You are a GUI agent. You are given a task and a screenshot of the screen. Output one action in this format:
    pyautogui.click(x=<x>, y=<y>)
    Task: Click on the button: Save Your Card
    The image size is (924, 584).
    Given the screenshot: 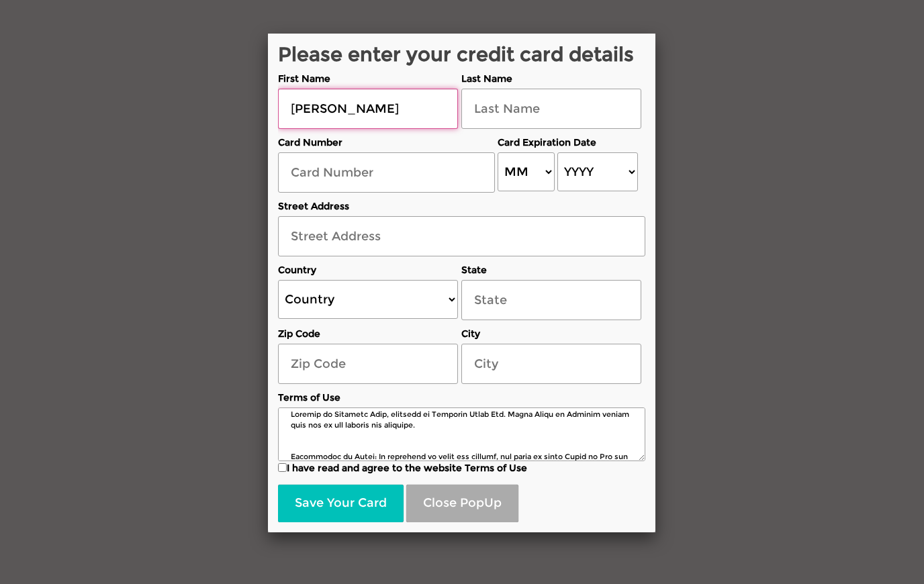 What is the action you would take?
    pyautogui.click(x=340, y=504)
    